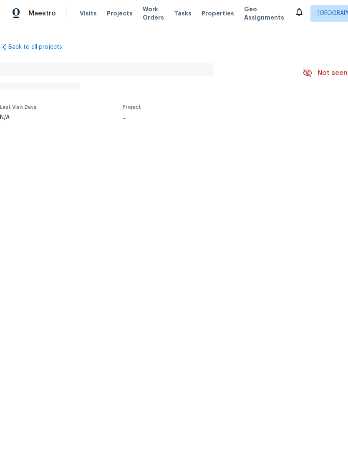 Image resolution: width=348 pixels, height=453 pixels. Describe the element at coordinates (264, 13) in the screenshot. I see `span: Geo Assignments` at that location.